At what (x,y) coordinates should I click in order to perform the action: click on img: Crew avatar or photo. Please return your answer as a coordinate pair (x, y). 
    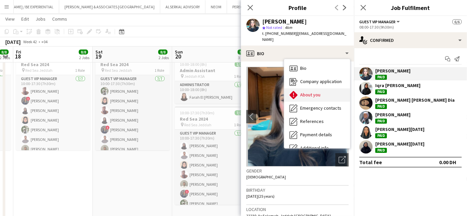
    Looking at the image, I should click on (298, 117).